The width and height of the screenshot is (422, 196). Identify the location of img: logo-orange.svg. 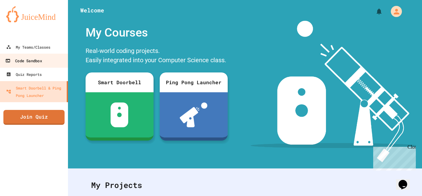
(34, 14).